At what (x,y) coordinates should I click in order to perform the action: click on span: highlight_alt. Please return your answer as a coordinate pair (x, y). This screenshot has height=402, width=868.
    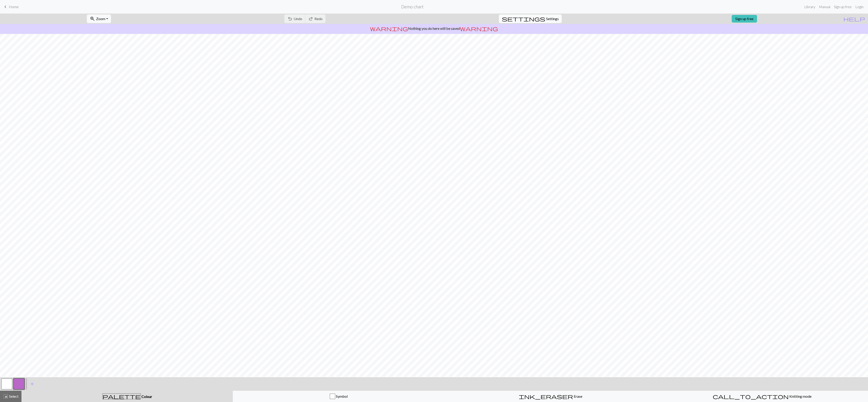
    Looking at the image, I should click on (6, 396).